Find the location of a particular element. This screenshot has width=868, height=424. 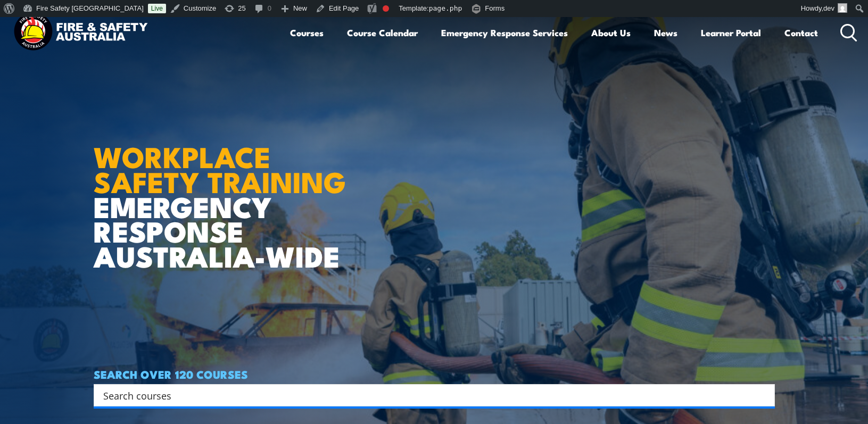

a: Learner Portal is located at coordinates (730, 32).